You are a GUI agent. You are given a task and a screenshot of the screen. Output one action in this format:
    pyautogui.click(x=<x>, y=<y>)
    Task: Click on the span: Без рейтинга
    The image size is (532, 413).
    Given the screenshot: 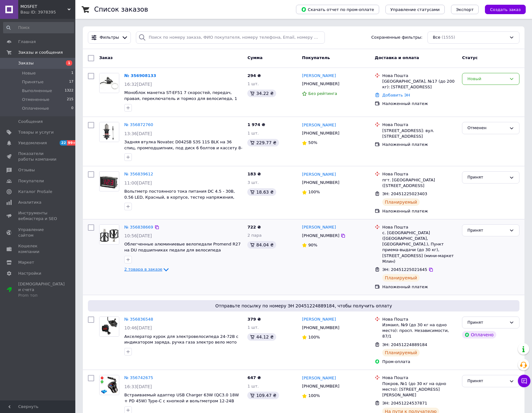 What is the action you would take?
    pyautogui.click(x=323, y=94)
    